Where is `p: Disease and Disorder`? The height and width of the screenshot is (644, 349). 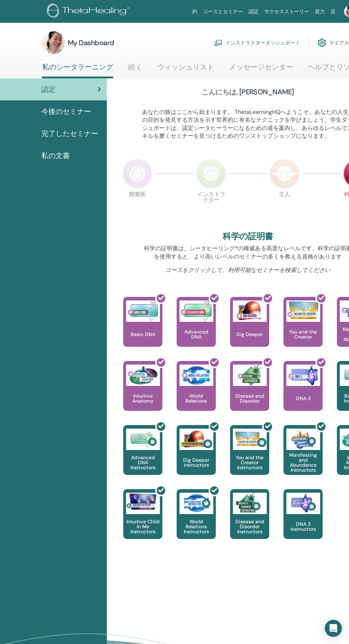 p: Disease and Disorder is located at coordinates (249, 398).